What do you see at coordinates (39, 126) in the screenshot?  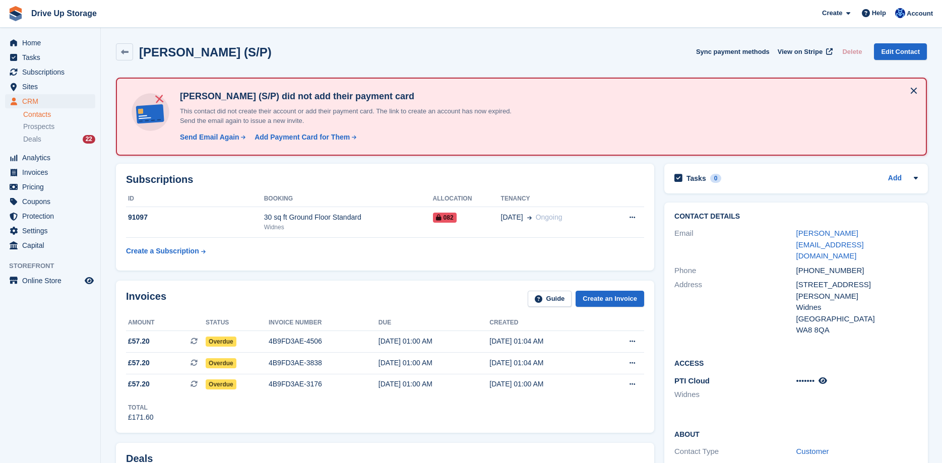 I see `span: Prospects` at bounding box center [39, 126].